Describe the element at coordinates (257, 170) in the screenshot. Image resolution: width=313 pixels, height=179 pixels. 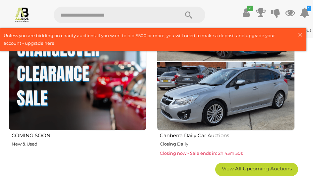
I see `a: View All Upcoming Auctions` at that location.